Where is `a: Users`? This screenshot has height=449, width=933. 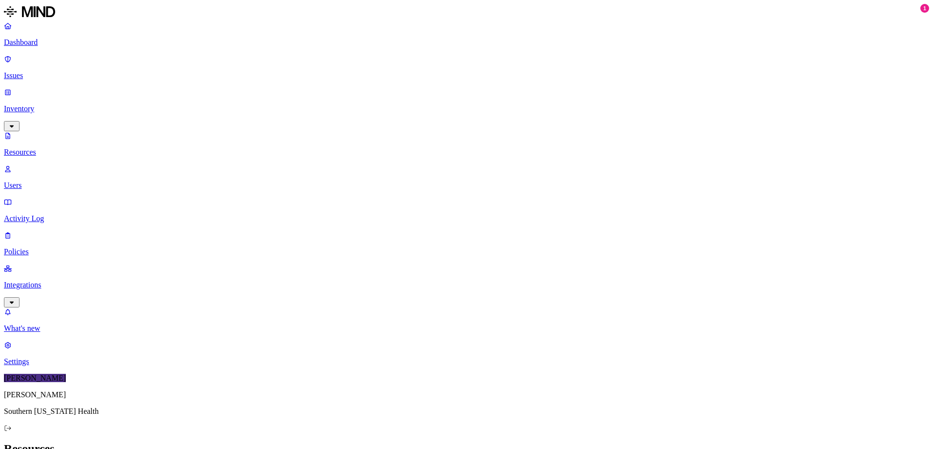
a: Users is located at coordinates (466, 177).